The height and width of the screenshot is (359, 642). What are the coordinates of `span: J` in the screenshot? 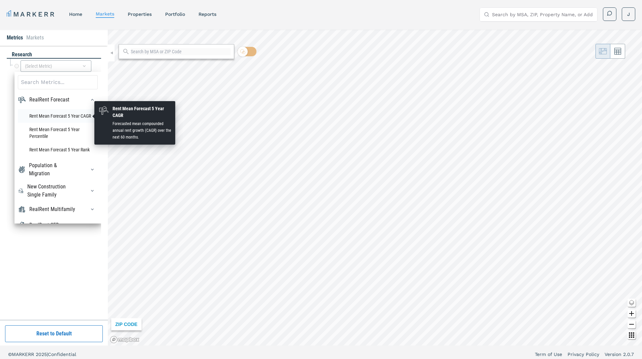 It's located at (629, 14).